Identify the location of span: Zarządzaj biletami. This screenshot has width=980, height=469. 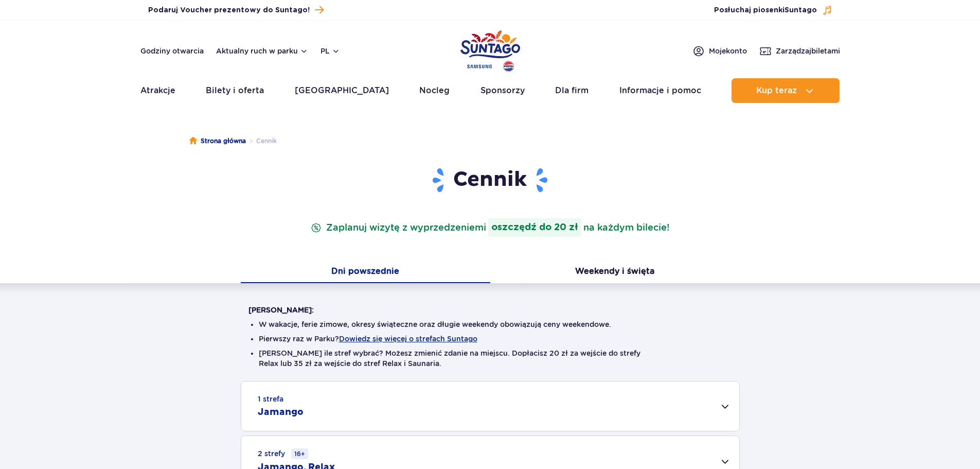
(808, 51).